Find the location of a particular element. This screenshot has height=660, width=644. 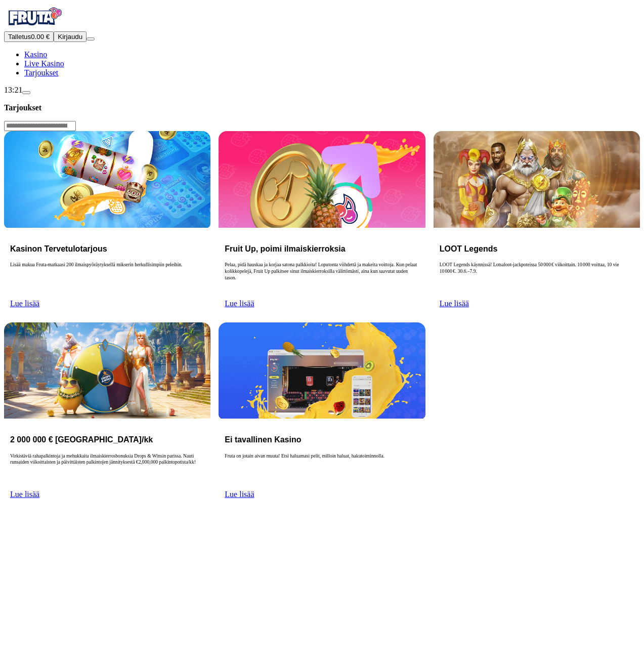

p: Pelaa, pidä hauskaa ja korjaa satona palkkioita! Loputonta viihdettä ja makeita voittoja. Kun pel... is located at coordinates (322, 278).